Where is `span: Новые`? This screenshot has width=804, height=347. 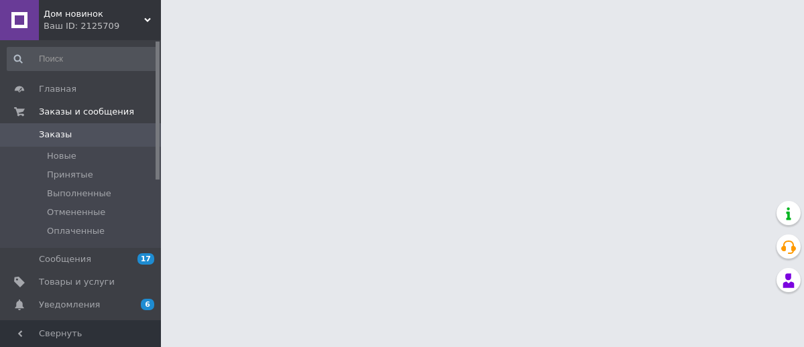 span: Новые is located at coordinates (62, 156).